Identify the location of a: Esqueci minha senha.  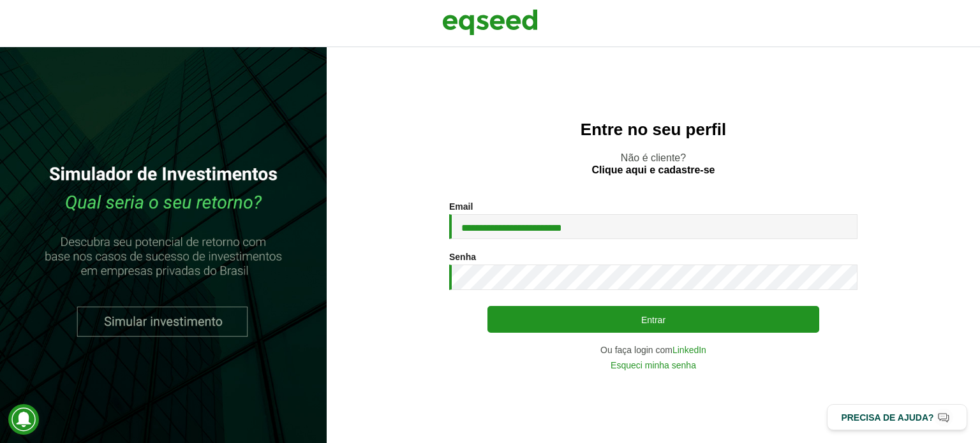
(653, 365).